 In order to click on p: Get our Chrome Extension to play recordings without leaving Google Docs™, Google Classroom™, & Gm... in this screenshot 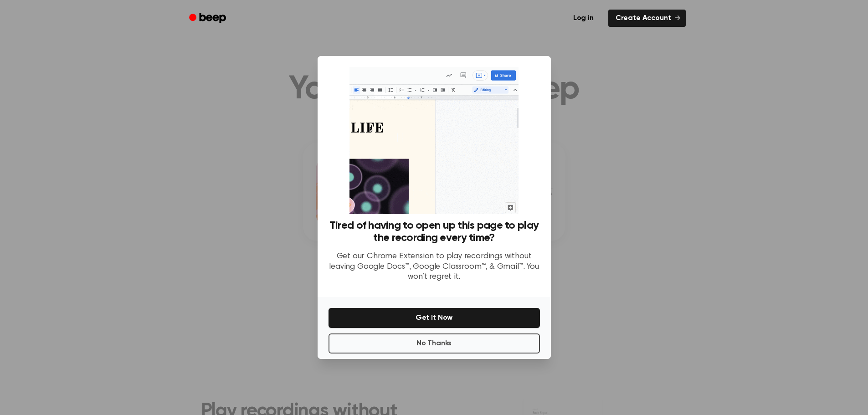, I will do `click(434, 267)`.